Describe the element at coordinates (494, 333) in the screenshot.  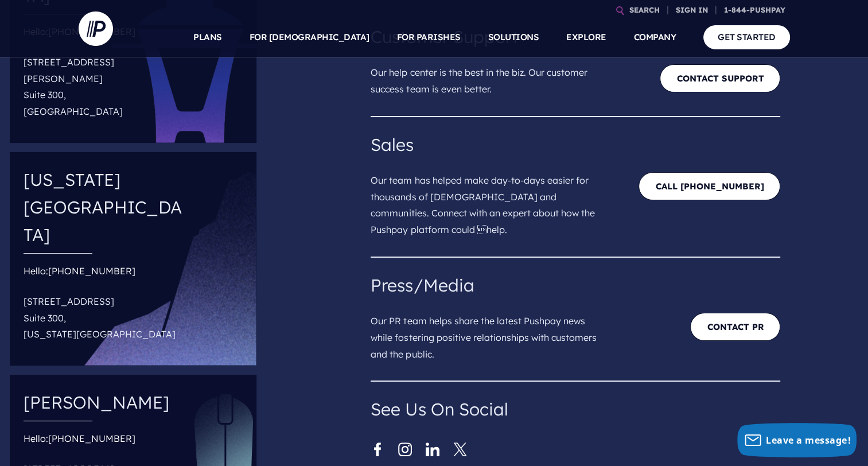
I see `p: Our PR team helps share the latest Pushpay news while fostering positive relationships with custo...` at that location.